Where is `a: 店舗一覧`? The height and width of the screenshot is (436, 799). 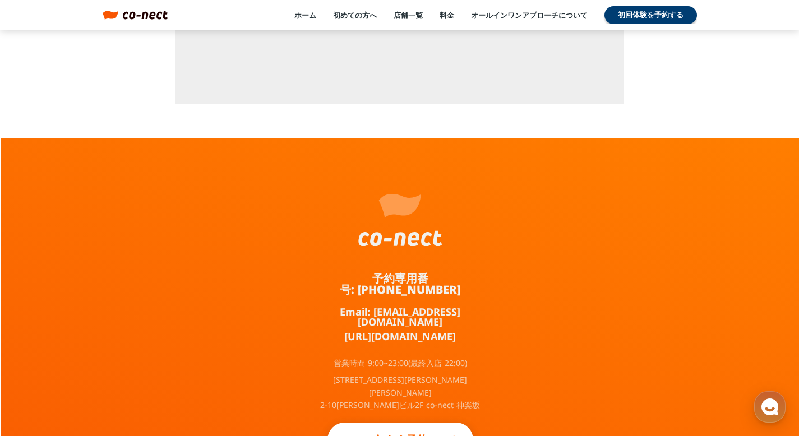 a: 店舗一覧 is located at coordinates (408, 15).